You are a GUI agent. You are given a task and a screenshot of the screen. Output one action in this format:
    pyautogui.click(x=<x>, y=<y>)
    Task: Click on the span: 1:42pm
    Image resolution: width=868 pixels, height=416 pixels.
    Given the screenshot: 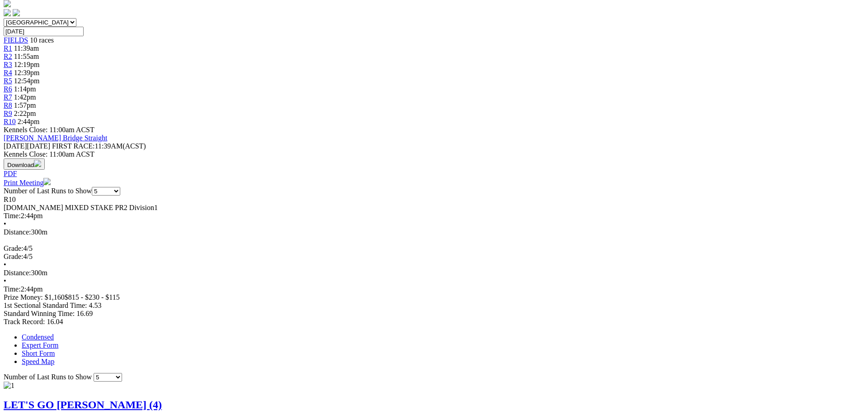 What is the action you would take?
    pyautogui.click(x=25, y=97)
    